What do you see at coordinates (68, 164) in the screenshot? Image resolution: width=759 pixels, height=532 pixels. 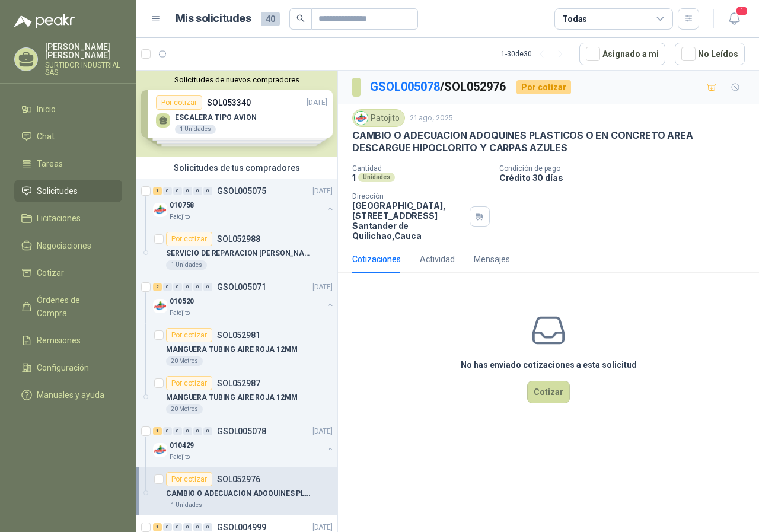 I see `a: Tareas` at bounding box center [68, 164].